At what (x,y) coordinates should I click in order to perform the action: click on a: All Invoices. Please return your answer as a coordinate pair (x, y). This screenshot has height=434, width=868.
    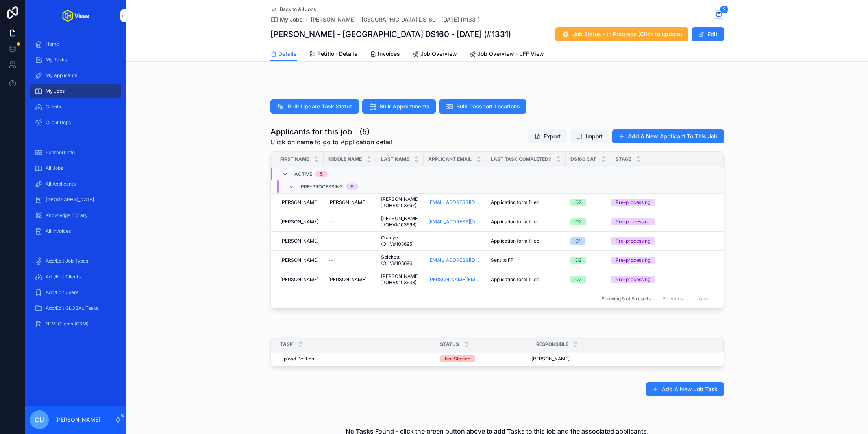
    Looking at the image, I should click on (76, 231).